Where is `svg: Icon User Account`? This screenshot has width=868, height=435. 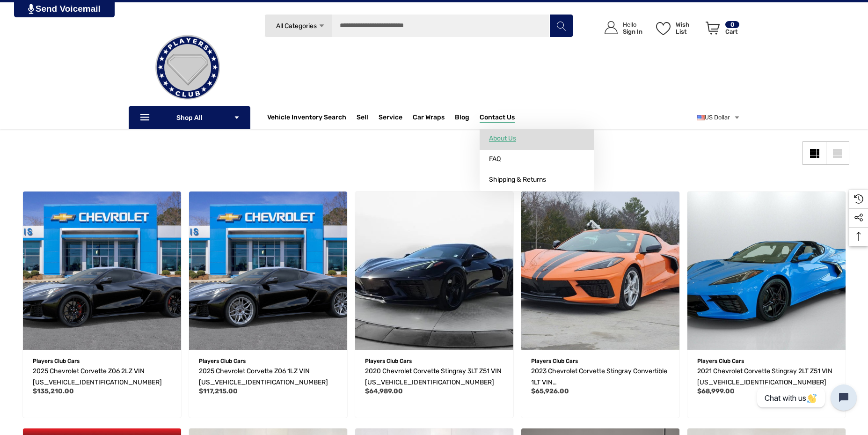
svg: Icon User Account is located at coordinates (611, 28).